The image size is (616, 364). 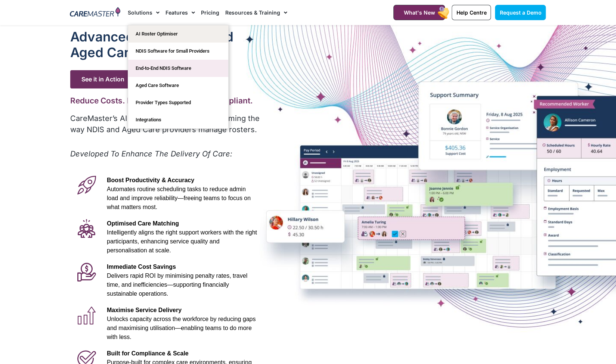 What do you see at coordinates (419, 13) in the screenshot?
I see `span: What's New` at bounding box center [419, 13].